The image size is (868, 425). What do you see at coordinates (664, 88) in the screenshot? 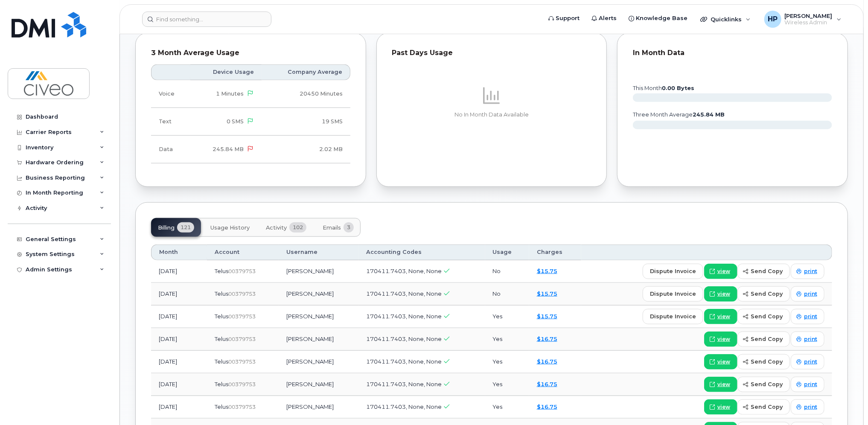
I see `text: this month` at bounding box center [664, 88].